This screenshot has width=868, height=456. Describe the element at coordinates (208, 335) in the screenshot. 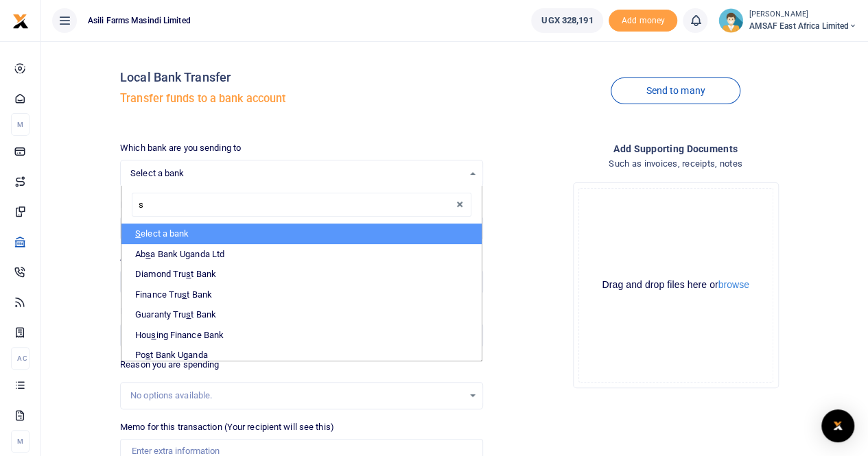

I see `input: Enter phone number` at that location.